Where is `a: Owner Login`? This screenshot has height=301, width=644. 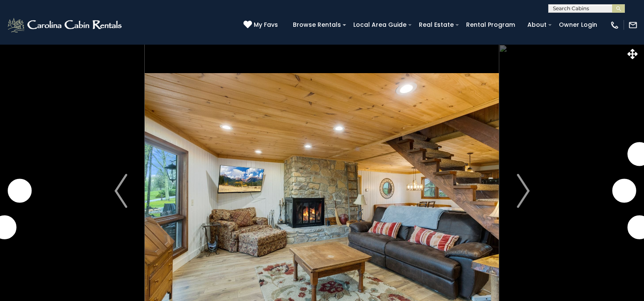
a: Owner Login is located at coordinates (578, 25).